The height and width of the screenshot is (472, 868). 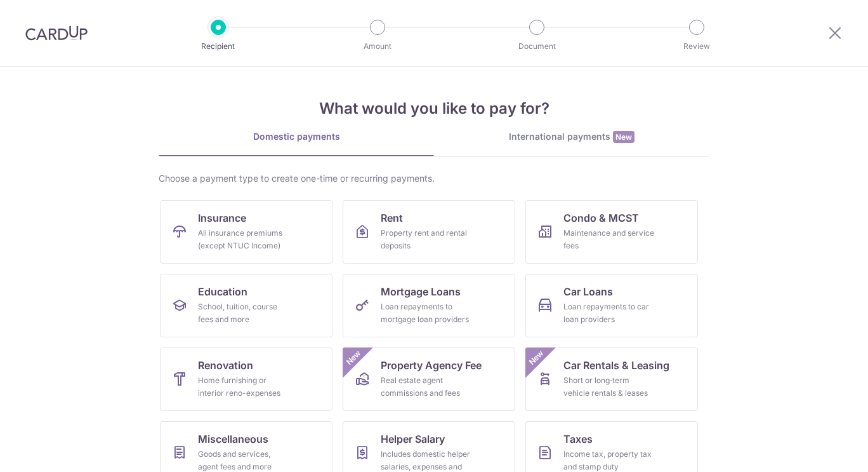 I want to click on span: Miscellaneous, so click(x=233, y=439).